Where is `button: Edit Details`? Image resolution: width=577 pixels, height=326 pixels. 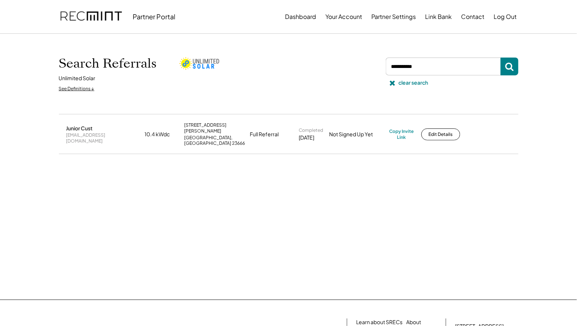
button: Edit Details is located at coordinates (441, 134).